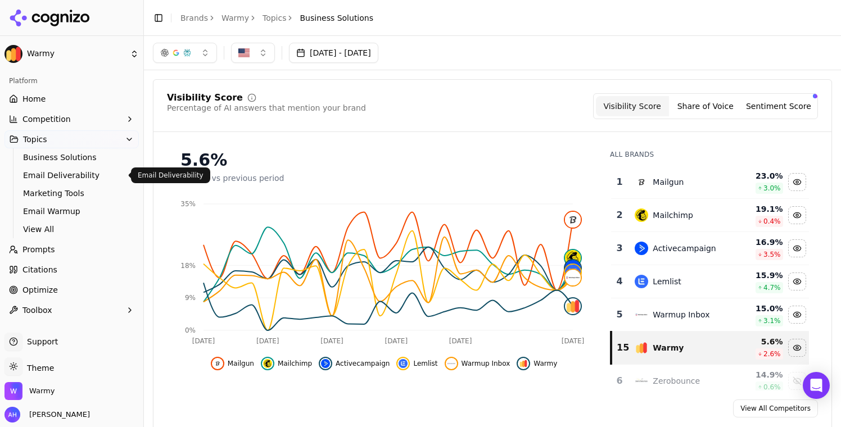 This screenshot has width=841, height=427. What do you see at coordinates (816, 386) in the screenshot?
I see `div: Open Intercom Messenger` at bounding box center [816, 386].